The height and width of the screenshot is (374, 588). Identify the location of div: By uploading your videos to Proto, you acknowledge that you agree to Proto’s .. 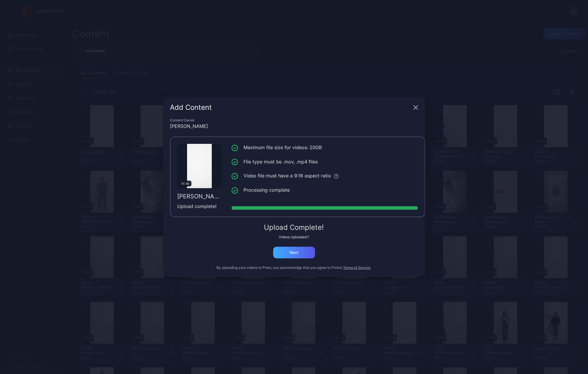
(294, 268).